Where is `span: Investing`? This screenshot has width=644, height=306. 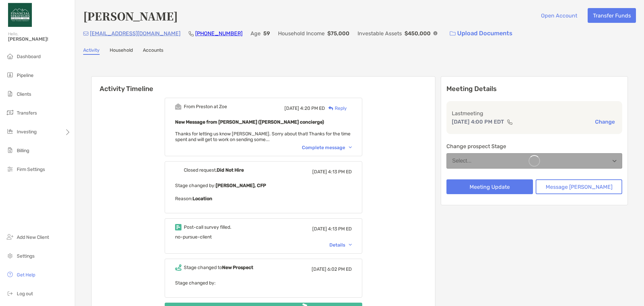 span: Investing is located at coordinates (27, 131).